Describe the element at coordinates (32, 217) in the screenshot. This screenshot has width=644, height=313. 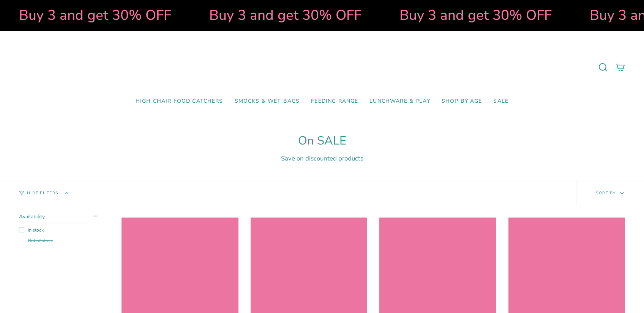
I see `span: Availability` at that location.